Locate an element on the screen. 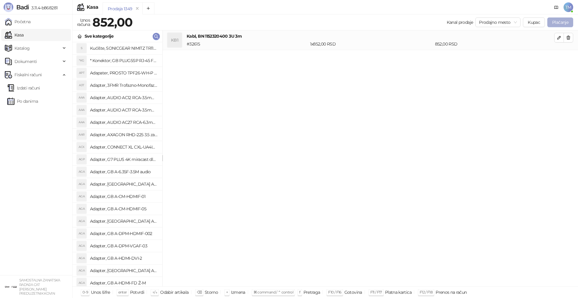 The width and height of the screenshot is (578, 298). span: Fiskalni računi is located at coordinates (28, 75).